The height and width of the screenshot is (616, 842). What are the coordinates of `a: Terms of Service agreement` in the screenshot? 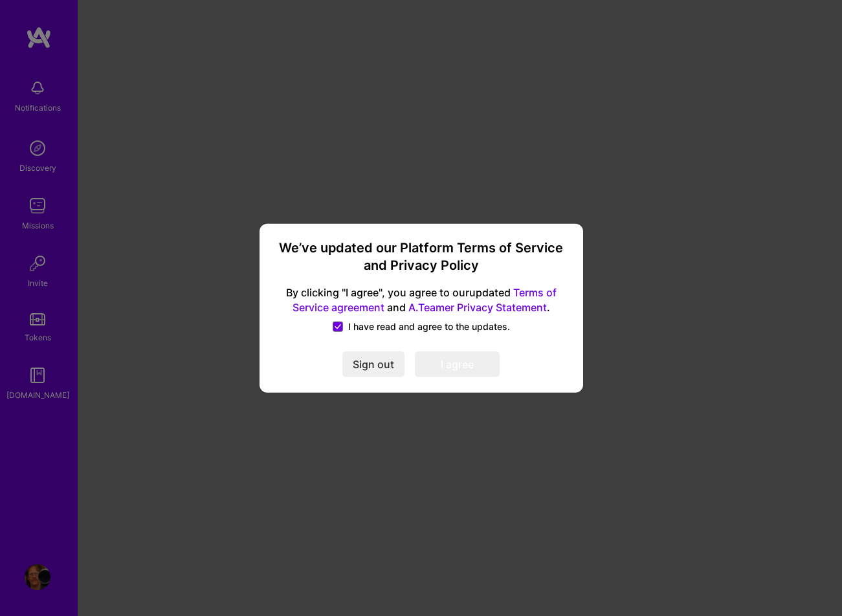 It's located at (424, 299).